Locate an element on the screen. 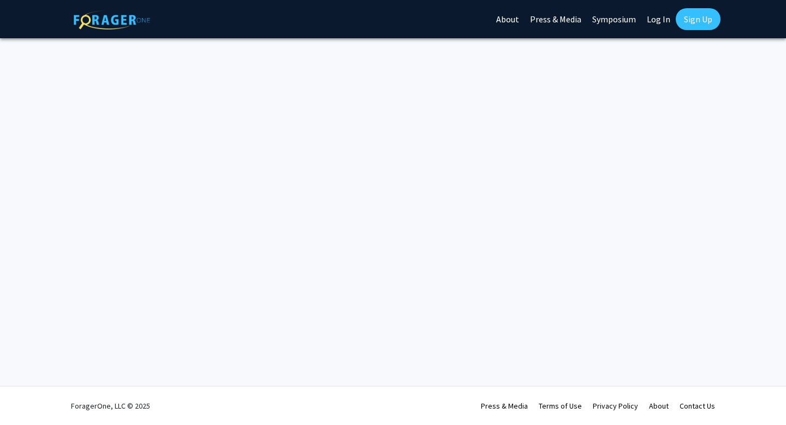 This screenshot has height=425, width=786. a: Privacy Policy is located at coordinates (615, 406).